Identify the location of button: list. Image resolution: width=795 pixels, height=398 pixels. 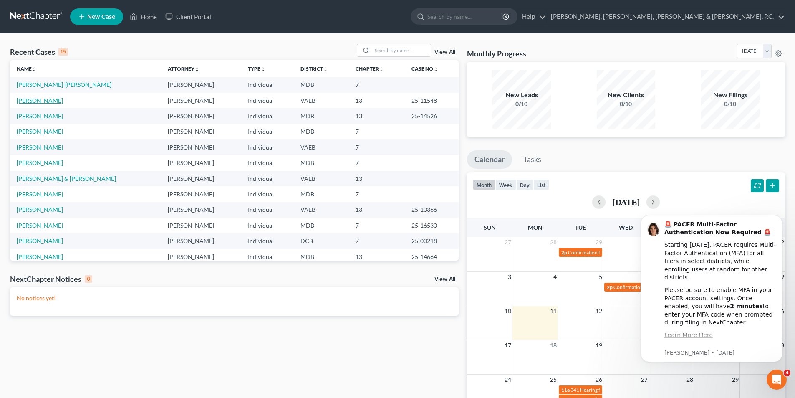
(541, 185).